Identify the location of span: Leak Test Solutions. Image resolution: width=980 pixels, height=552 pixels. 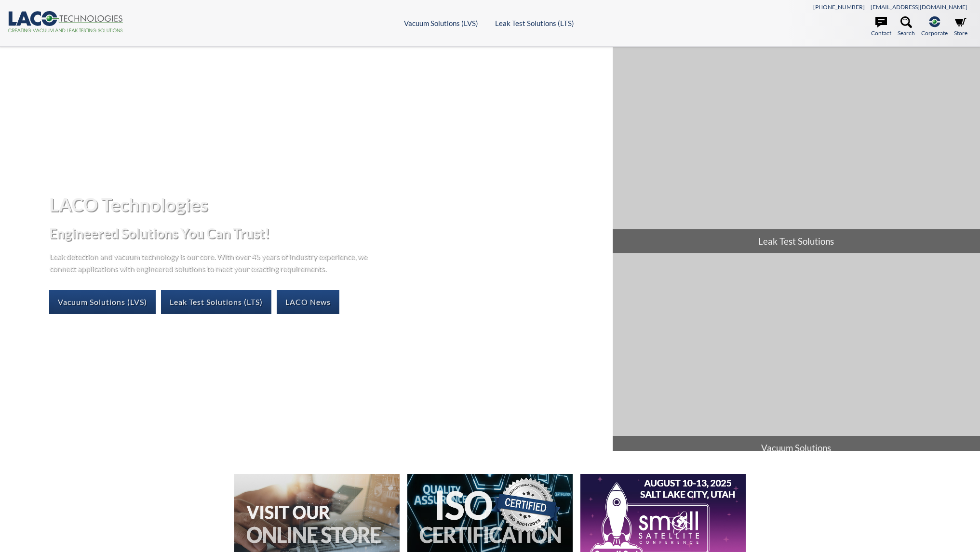
(796, 242).